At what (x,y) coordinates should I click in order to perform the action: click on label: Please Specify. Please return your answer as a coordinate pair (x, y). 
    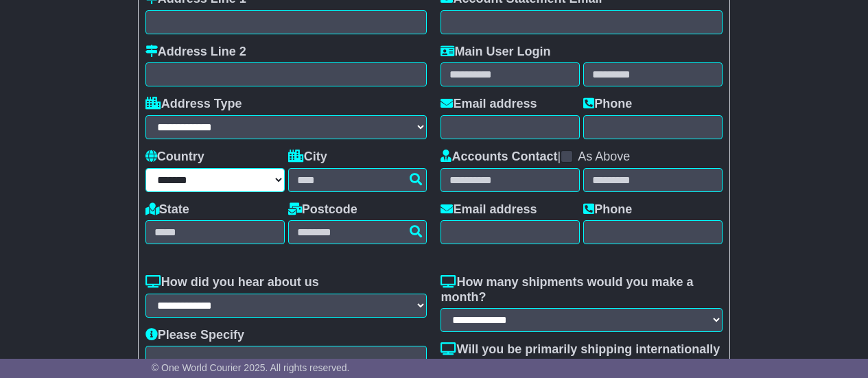
    Looking at the image, I should click on (195, 336).